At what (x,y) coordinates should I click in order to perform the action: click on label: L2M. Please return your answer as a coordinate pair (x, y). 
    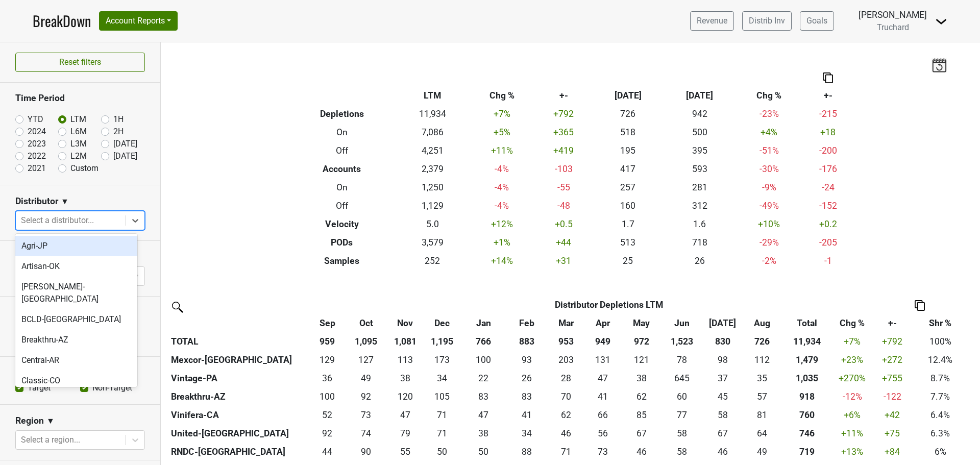
    Looking at the image, I should click on (78, 156).